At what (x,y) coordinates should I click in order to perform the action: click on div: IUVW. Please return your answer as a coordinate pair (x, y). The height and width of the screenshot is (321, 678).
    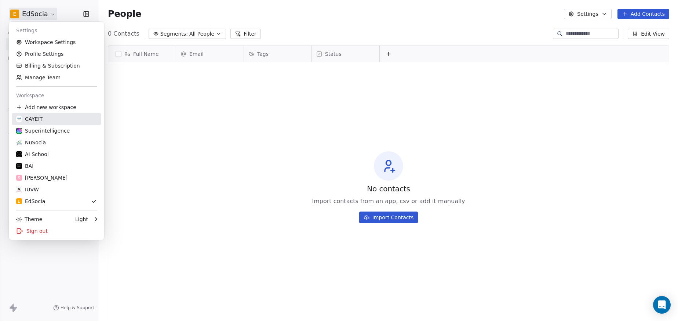
    Looking at the image, I should click on (28, 189).